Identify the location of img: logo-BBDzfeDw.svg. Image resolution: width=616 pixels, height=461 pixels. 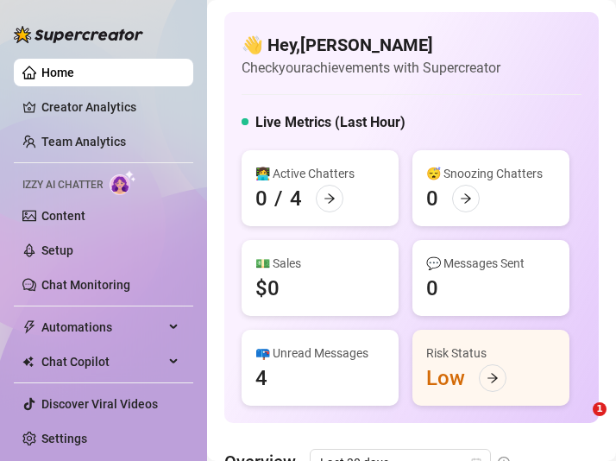
(79, 35).